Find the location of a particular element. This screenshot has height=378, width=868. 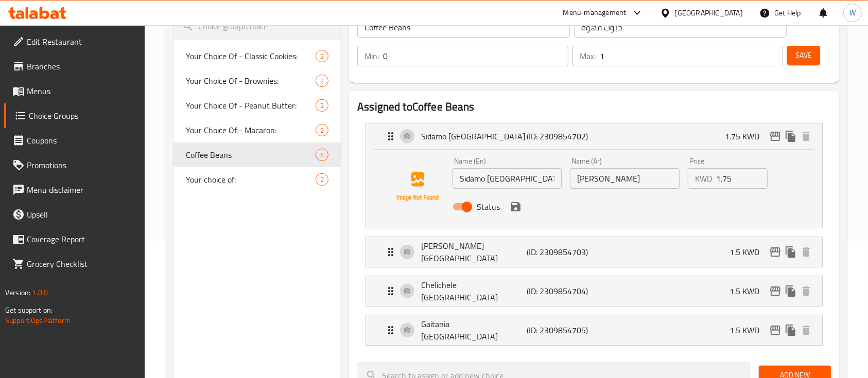

input: search is located at coordinates (257, 26).